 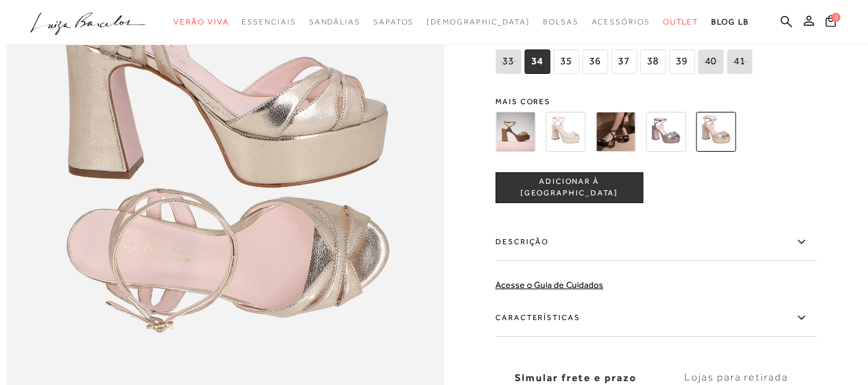 I want to click on label: Descrição, so click(x=656, y=243).